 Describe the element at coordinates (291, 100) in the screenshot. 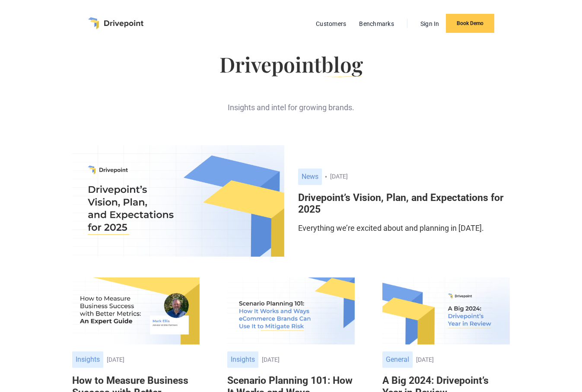

I see `div: Insights and intel for growing brands.` at that location.